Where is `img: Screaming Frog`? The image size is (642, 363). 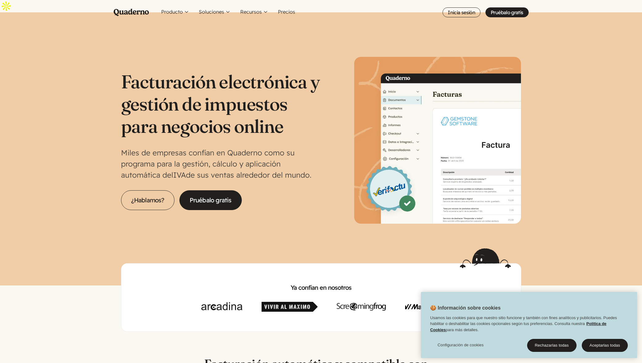 img: Screaming Frog is located at coordinates (361, 307).